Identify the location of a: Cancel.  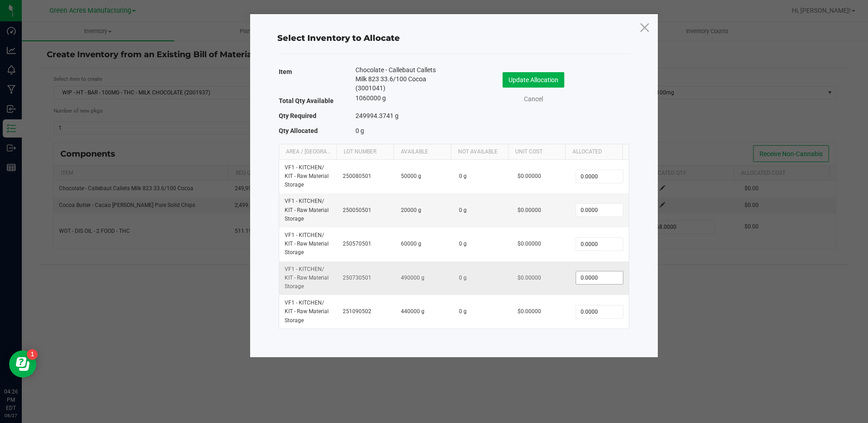
(533, 99).